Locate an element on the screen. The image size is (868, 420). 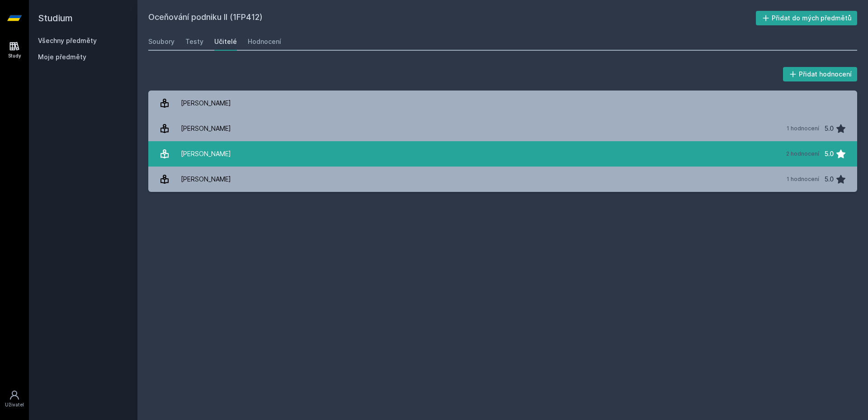
div: Hodnocení is located at coordinates (264, 42).